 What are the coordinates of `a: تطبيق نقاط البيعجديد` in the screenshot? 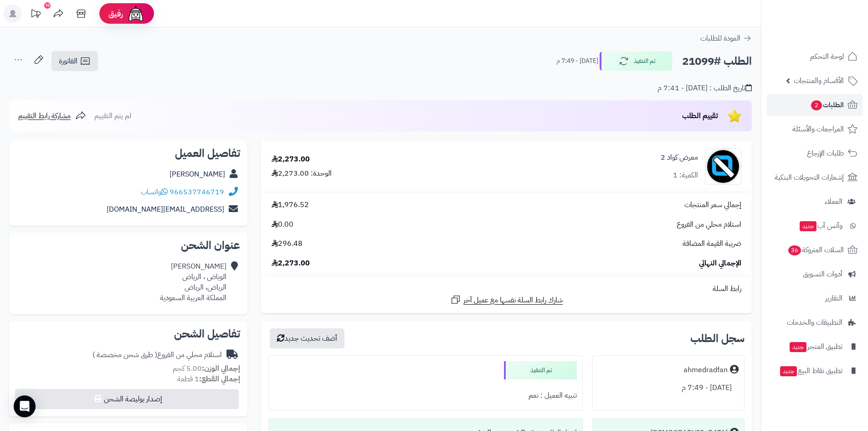 It's located at (815, 371).